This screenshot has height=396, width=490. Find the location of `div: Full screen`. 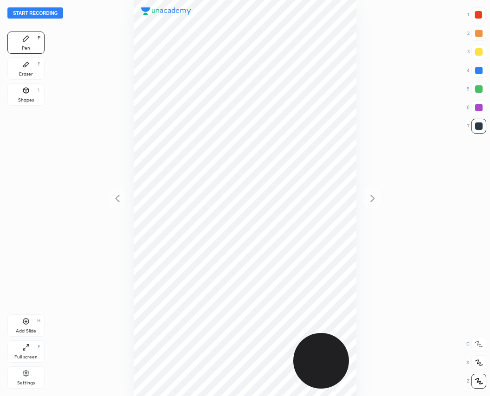

div: Full screen is located at coordinates (26, 357).